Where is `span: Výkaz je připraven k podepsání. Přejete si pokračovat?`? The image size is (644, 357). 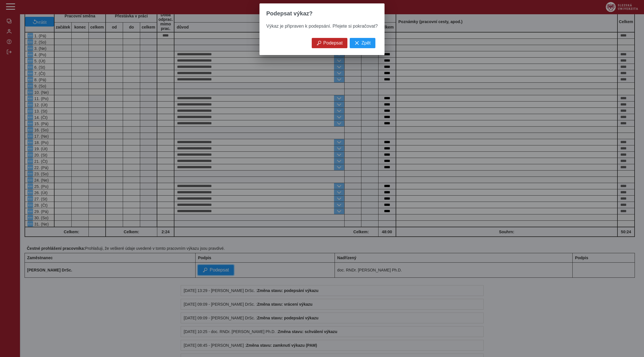 span: Výkaz je připraven k podepsání. Přejete si pokračovat? is located at coordinates (322, 26).